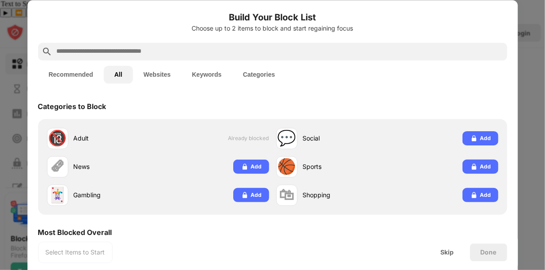 This screenshot has height=270, width=545. I want to click on div: Adult, so click(115, 138).